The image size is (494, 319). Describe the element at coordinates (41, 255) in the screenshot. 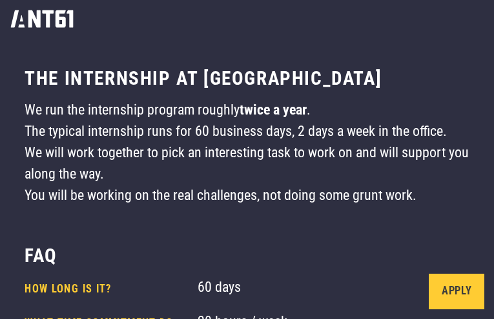

I see `h3: FAQ` at that location.